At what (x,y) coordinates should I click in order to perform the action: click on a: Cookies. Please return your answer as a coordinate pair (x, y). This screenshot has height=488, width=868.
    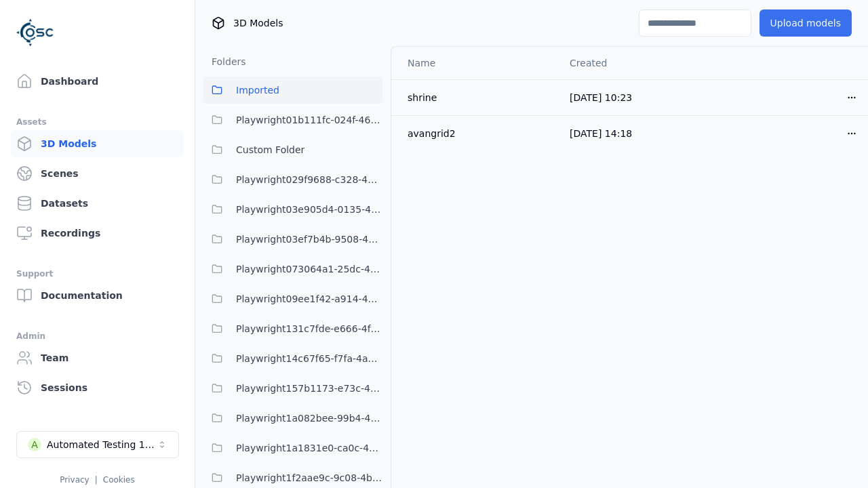
    Looking at the image, I should click on (118, 480).